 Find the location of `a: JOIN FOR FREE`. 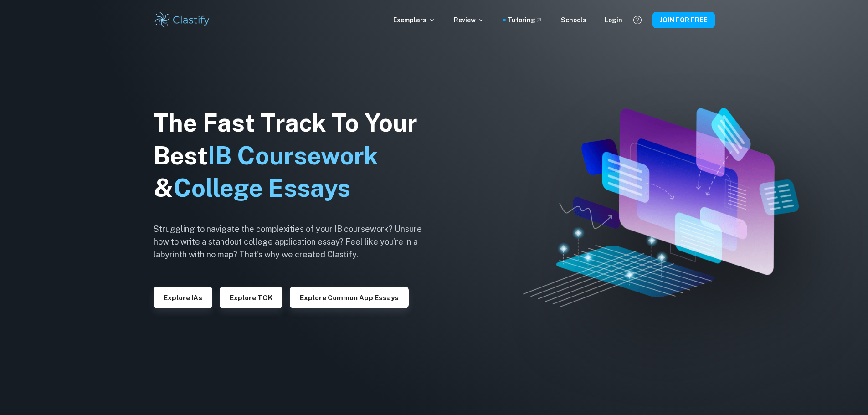

a: JOIN FOR FREE is located at coordinates (683, 20).